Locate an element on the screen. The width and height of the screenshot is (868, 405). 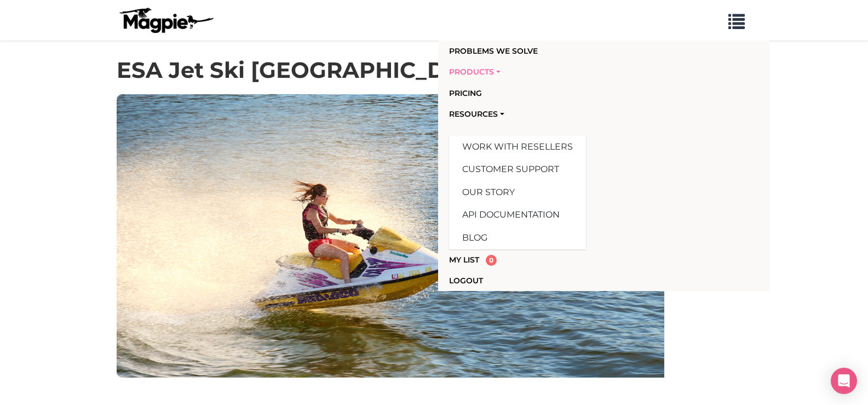
img: ESA Jet Ski Dubai banner is located at coordinates (390, 235).